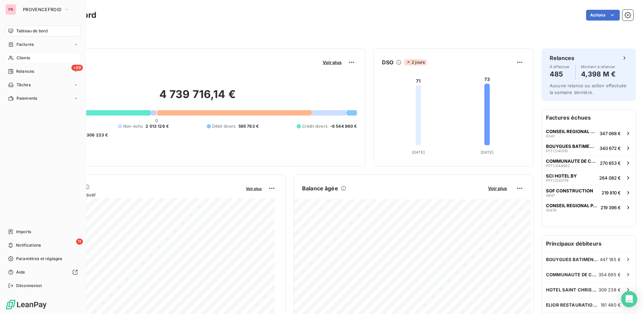  Describe the element at coordinates (550, 195) in the screenshot. I see `span: 4847` at that location.